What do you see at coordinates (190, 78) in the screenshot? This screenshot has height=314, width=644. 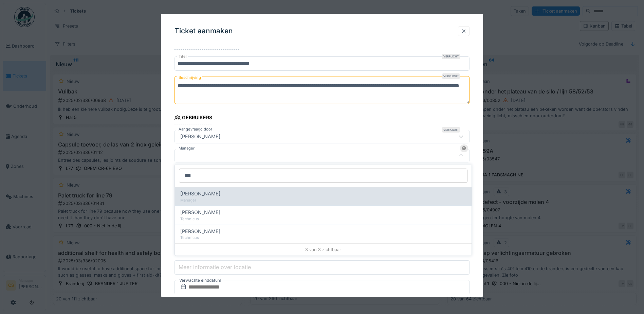 I see `label: Beschrijving` at bounding box center [190, 78].